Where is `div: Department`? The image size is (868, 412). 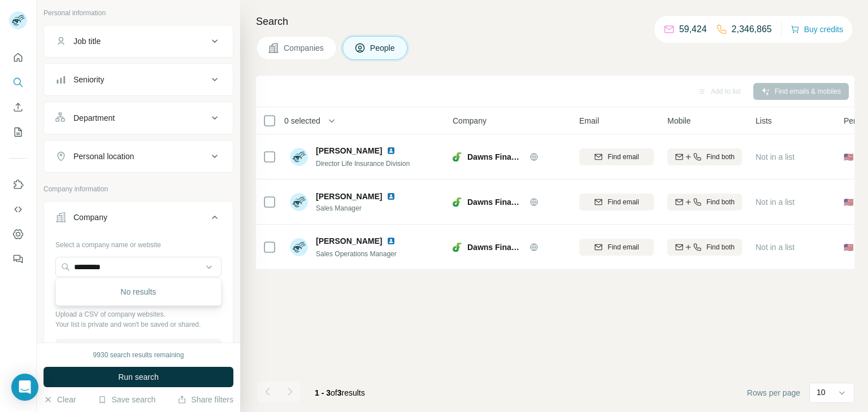 div: Department is located at coordinates (94, 118).